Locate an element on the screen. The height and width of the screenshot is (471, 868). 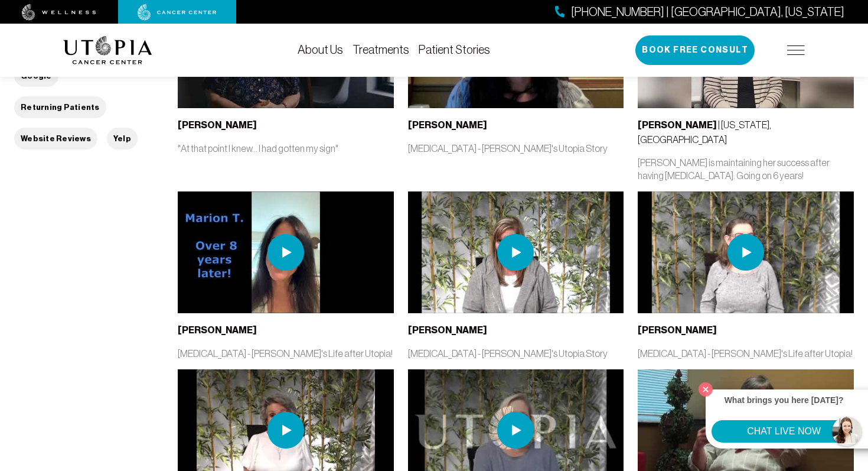
button: Returning Patients is located at coordinates (60, 107).